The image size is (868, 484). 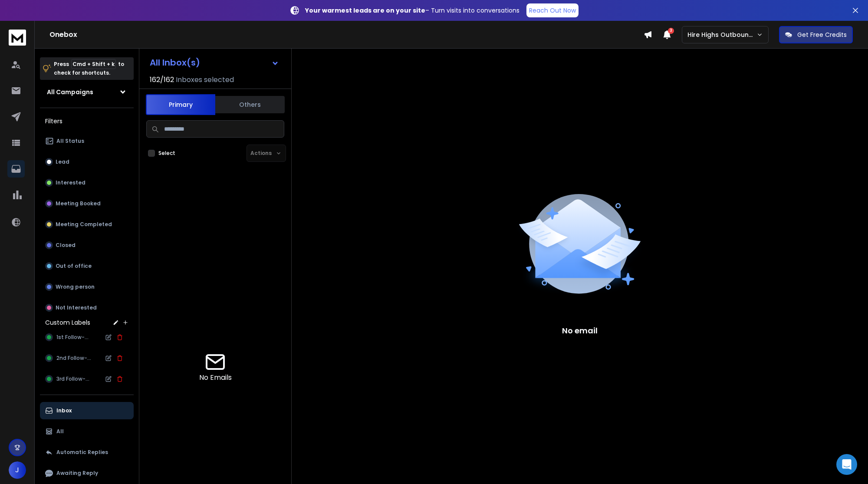 I want to click on span: 3, so click(x=671, y=31).